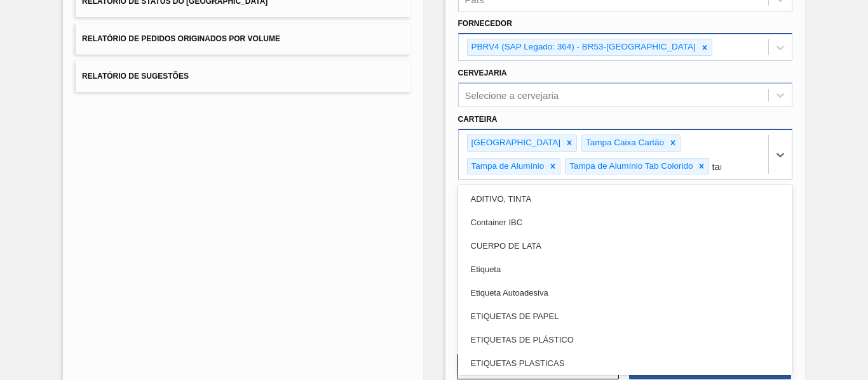 This screenshot has height=380, width=868. Describe the element at coordinates (625, 363) in the screenshot. I see `div: ETIQUETAS PLASTICAS` at that location.